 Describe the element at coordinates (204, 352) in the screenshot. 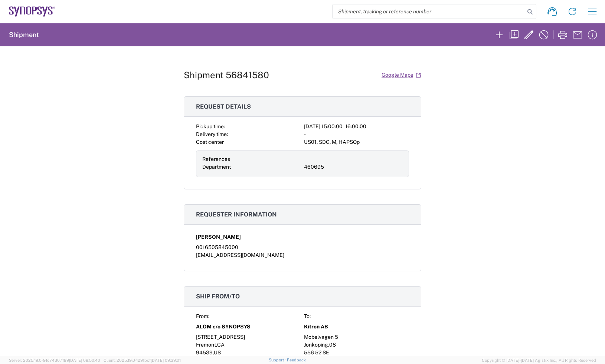

I see `span: 94539` at that location.